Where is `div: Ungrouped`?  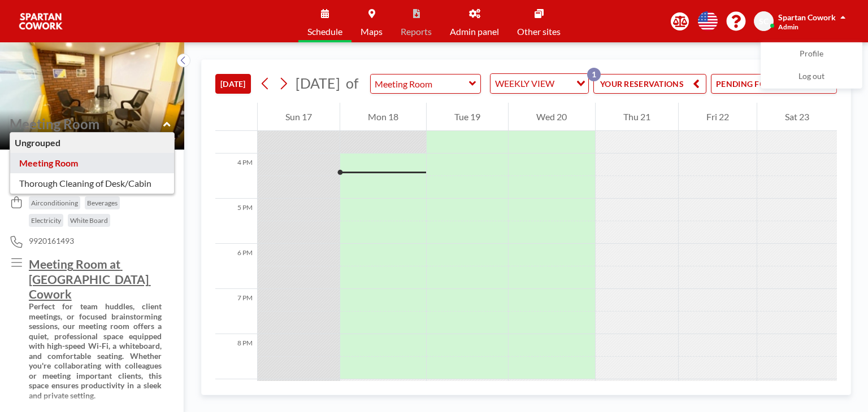
div: Ungrouped is located at coordinates (92, 143).